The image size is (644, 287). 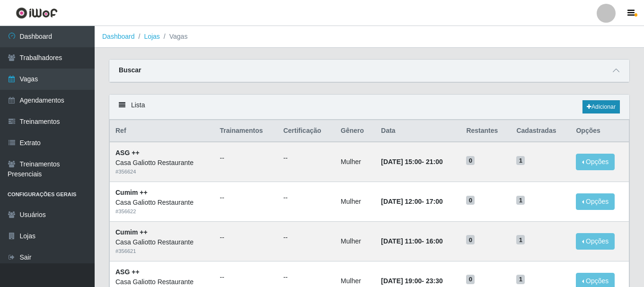 I want to click on th: Restantes, so click(x=485, y=131).